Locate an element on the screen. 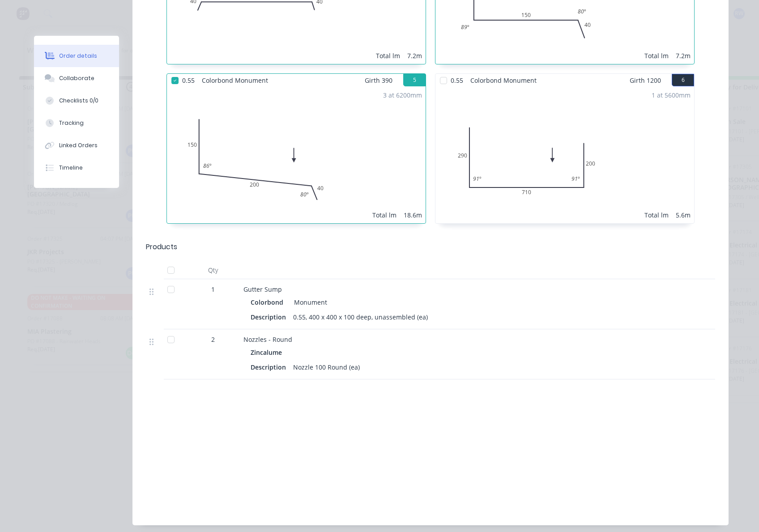 Image resolution: width=759 pixels, height=532 pixels. div: Nozzle 100 Round (ea) is located at coordinates (326, 367).